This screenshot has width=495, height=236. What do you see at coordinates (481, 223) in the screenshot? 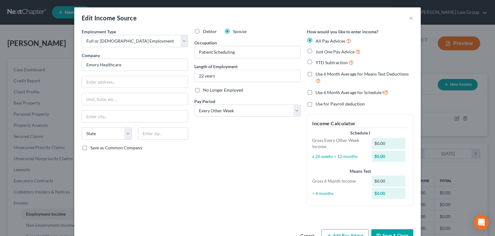
I see `div: Open Intercom Messenger` at bounding box center [481, 223].